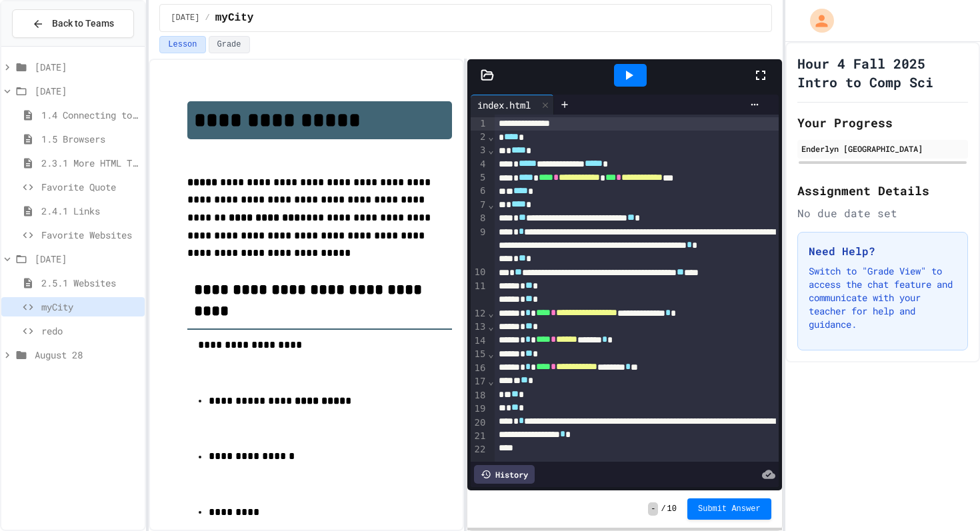 The width and height of the screenshot is (980, 531). Describe the element at coordinates (90, 186) in the screenshot. I see `span: Favorite Quote` at that location.